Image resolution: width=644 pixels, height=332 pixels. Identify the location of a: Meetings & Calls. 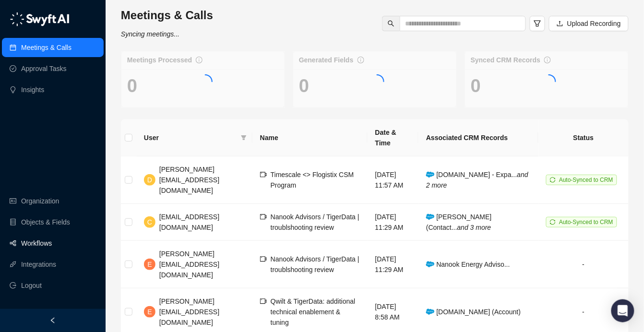
(46, 48).